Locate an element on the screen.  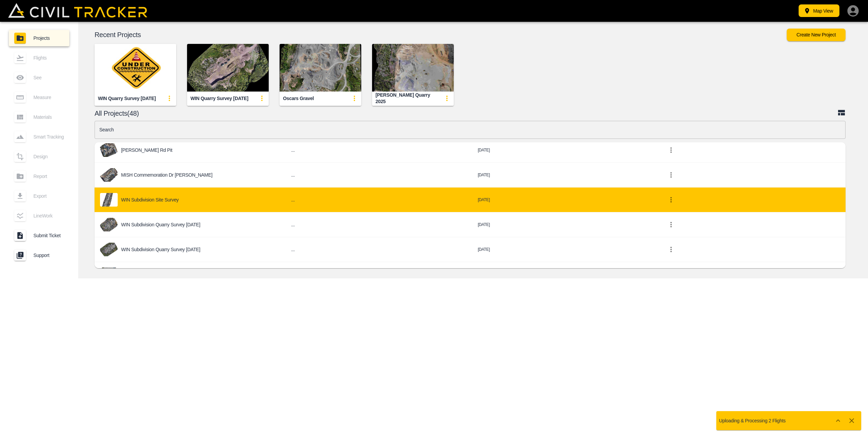
span: Submit Ticket is located at coordinates (48, 236).